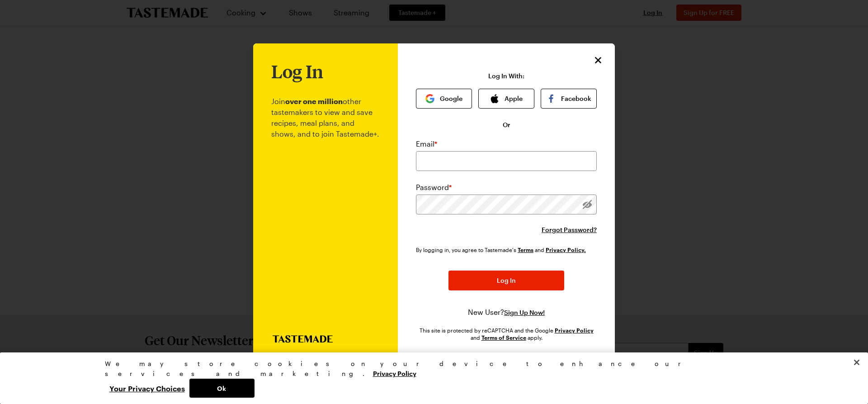 The height and width of the screenshot is (404, 868). I want to click on span: Log In, so click(506, 280).